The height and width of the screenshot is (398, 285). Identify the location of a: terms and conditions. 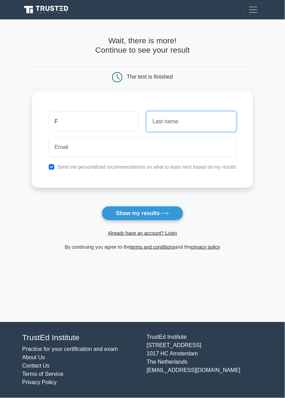
(153, 247).